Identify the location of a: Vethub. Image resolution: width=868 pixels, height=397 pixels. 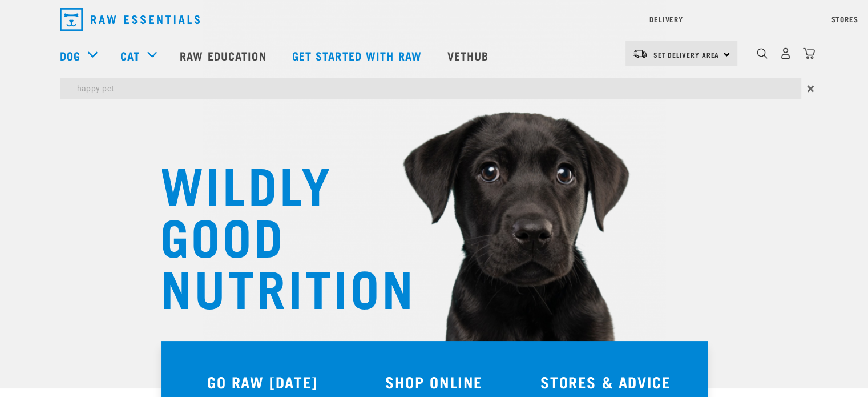
(469, 56).